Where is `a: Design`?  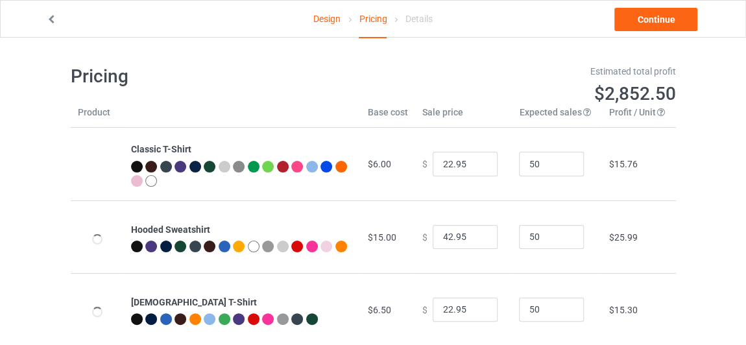 a: Design is located at coordinates (327, 19).